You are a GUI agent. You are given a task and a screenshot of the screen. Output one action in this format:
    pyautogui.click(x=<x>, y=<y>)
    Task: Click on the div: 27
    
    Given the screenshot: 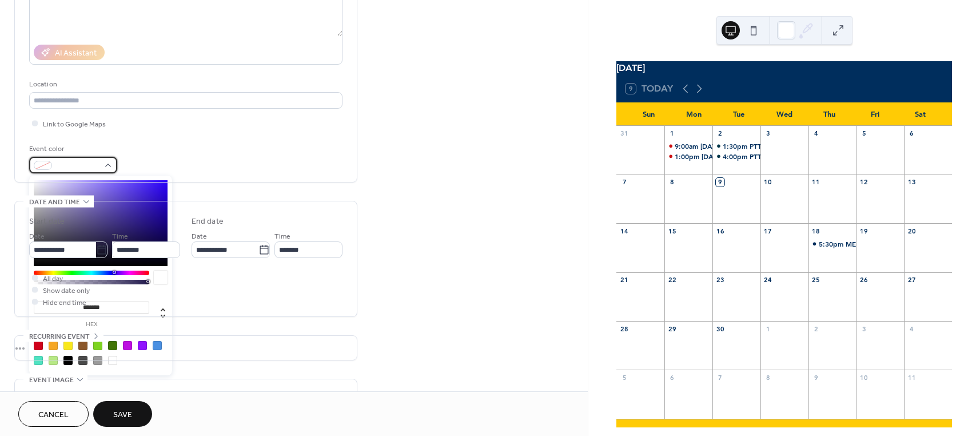 What is the action you would take?
    pyautogui.click(x=912, y=280)
    